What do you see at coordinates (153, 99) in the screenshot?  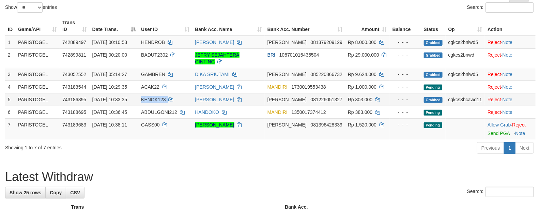 I see `span: KENOK123` at bounding box center [153, 99].